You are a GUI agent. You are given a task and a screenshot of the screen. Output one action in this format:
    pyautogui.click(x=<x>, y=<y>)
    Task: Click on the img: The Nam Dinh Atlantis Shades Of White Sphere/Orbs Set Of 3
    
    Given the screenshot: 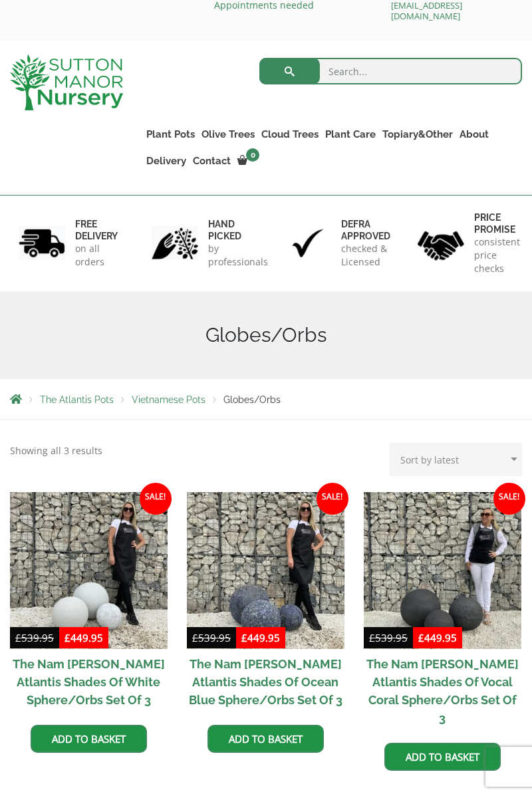 What is the action you would take?
    pyautogui.click(x=89, y=570)
    